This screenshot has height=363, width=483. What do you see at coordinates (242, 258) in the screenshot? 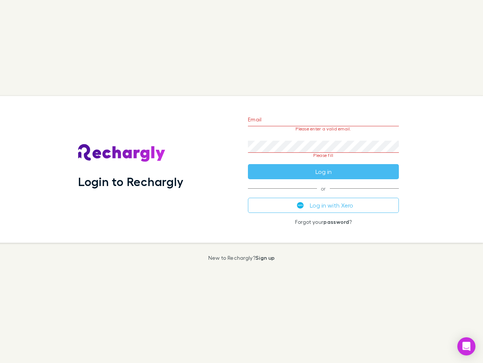
I see `p: New to Rechargly?` at bounding box center [242, 258].